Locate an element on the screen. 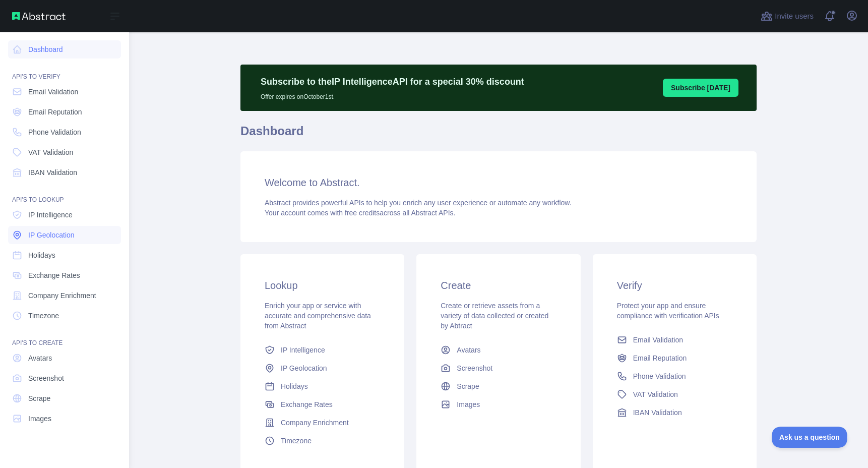 Image resolution: width=868 pixels, height=468 pixels. span: Protect your app and ensure compliance with verification APIs is located at coordinates (668, 310).